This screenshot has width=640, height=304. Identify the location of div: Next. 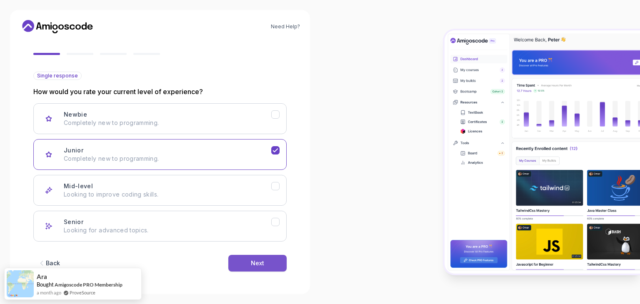
(257, 263).